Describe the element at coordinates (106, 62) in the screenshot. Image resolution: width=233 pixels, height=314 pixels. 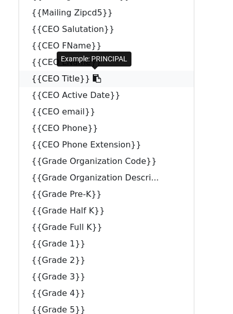
I see `a: {{CEO LName}}` at that location.